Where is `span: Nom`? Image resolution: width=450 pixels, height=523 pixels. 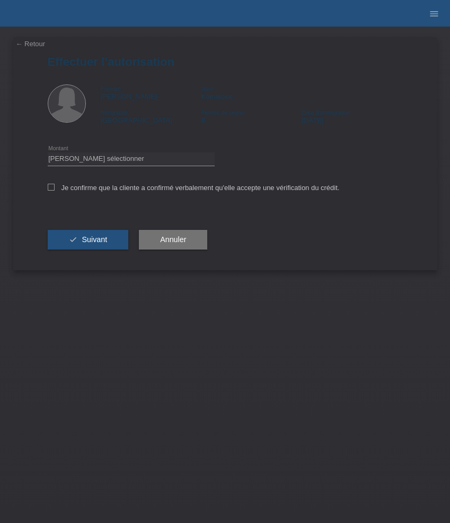
span: Nom is located at coordinates (207, 89).